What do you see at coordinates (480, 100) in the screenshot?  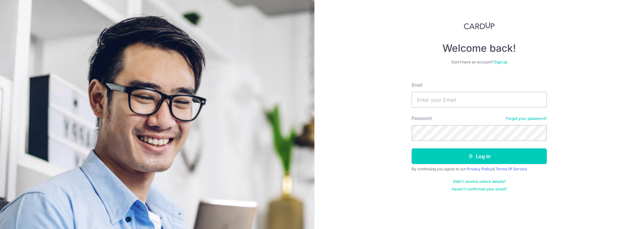 I see `input: Enter your Email` at bounding box center [480, 100].